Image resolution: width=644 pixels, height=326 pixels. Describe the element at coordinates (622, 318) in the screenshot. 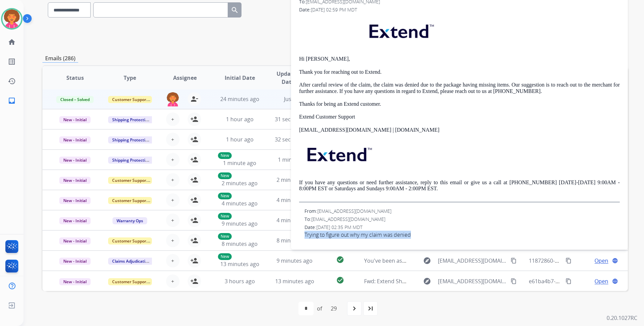

I see `p: 0.20.1027RC` at that location.